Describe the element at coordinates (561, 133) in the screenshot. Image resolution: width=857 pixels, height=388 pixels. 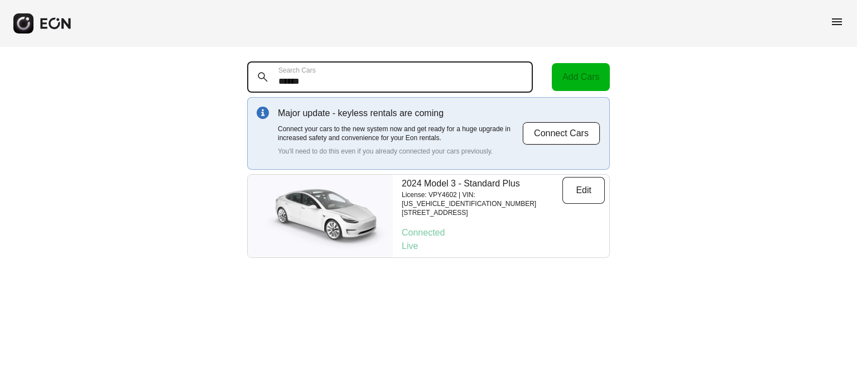
I see `button: Connect Cars` at that location.